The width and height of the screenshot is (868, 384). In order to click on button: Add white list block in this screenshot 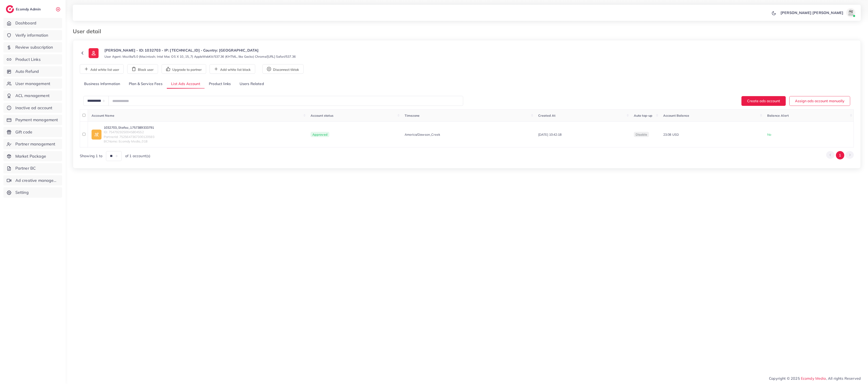, I will do `click(232, 69)`.